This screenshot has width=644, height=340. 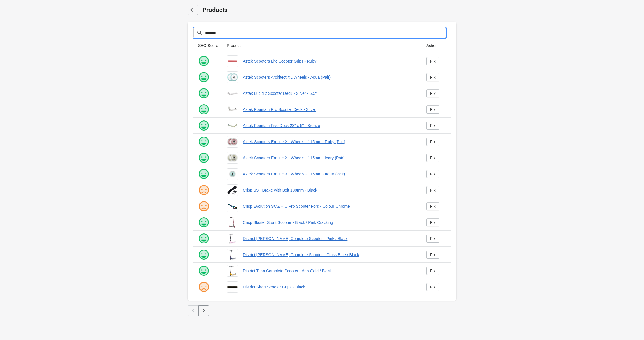 I want to click on th: SEO Score, so click(x=208, y=46).